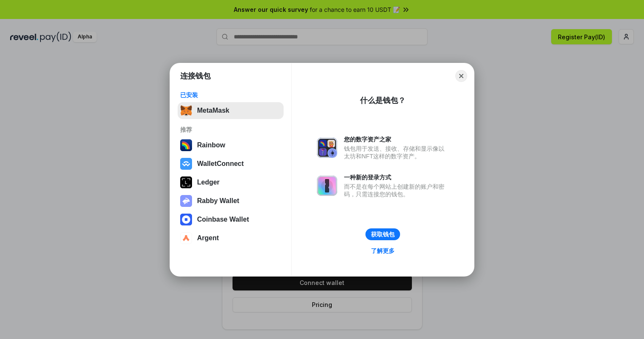 This screenshot has width=644, height=339. I want to click on button: Close, so click(461, 76).